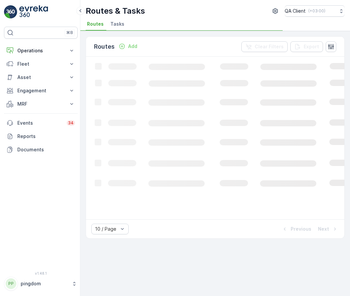  What do you see at coordinates (133, 46) in the screenshot?
I see `p: Add` at bounding box center [133, 46].